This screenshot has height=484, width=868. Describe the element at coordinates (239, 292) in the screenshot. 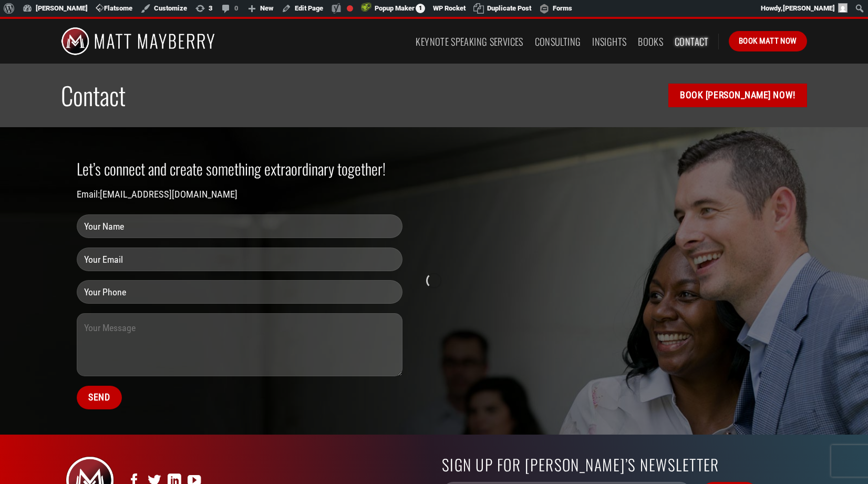

I see `input: Your Phone` at that location.